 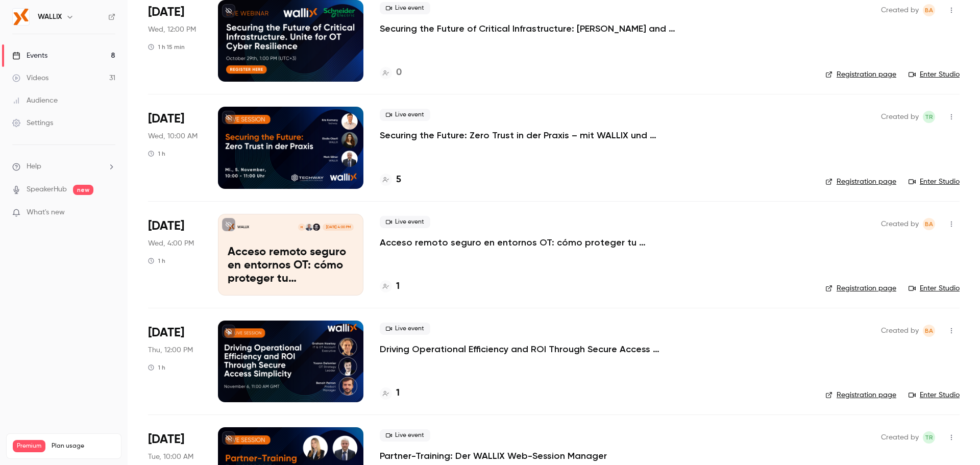 I want to click on a: Acceso remoto seguro en entornos OT: cómo proteger tu infraestructura crítica con WALLIX y CMC360, so click(x=533, y=243).